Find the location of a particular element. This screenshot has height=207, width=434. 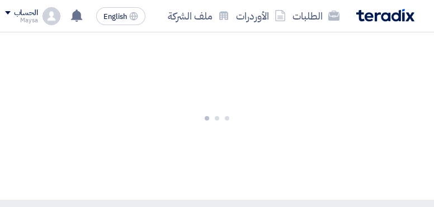

button: English is located at coordinates (121, 16).